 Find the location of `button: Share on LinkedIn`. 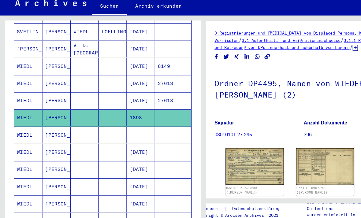

button: Share on LinkedIn is located at coordinates (219, 66).